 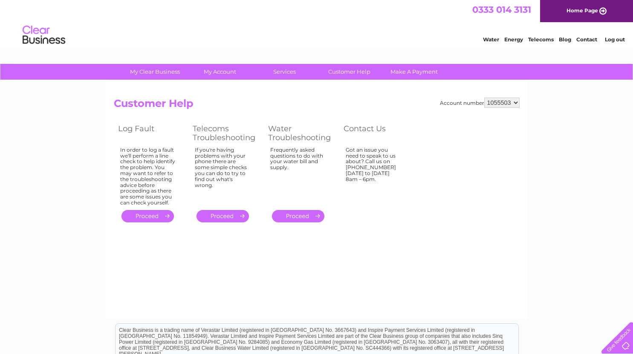 I want to click on span: 0333 014 3131, so click(x=501, y=9).